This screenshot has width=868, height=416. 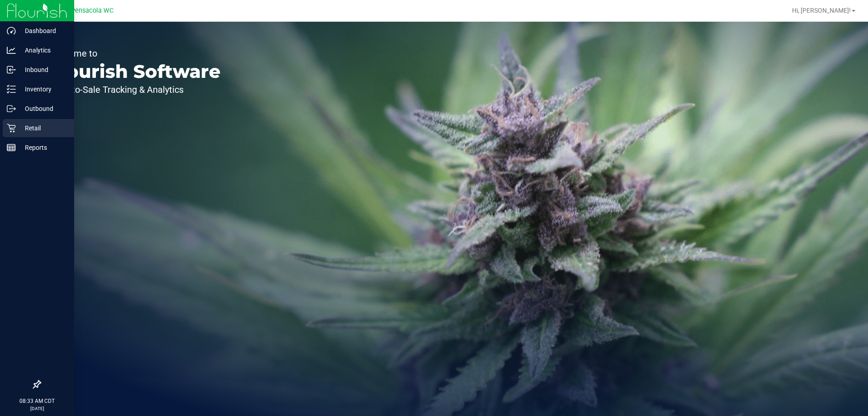 I want to click on inline-svg: Dashboard, so click(x=11, y=31).